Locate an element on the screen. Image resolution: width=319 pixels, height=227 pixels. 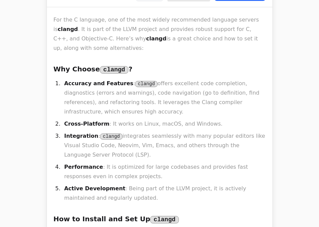
strong: Performance is located at coordinates (84, 167).